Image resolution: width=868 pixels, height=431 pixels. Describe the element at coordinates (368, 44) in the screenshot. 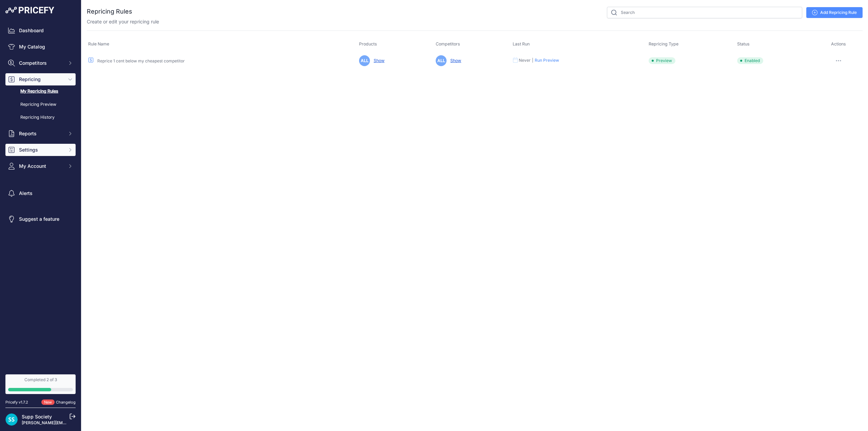

I see `span: Products` at that location.